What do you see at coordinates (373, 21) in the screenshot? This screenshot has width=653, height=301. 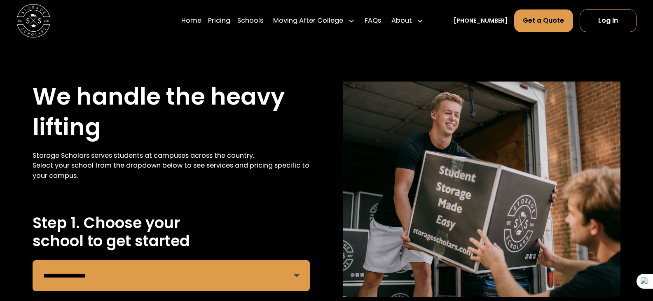 I see `a: FAQs` at bounding box center [373, 21].